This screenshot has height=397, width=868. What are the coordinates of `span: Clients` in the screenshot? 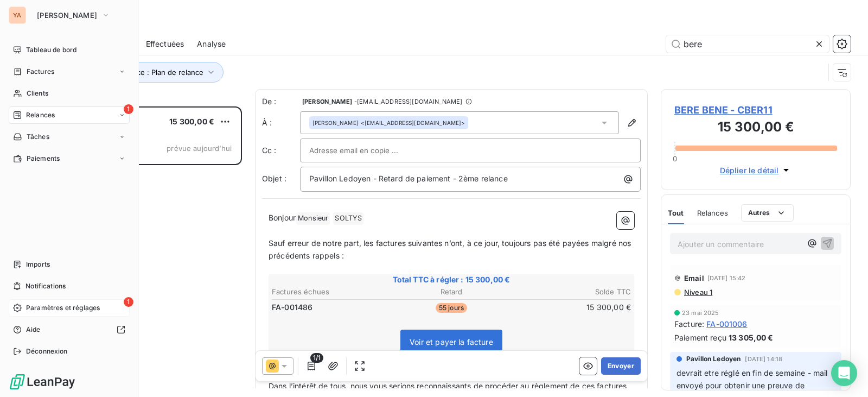 It's located at (38, 94).